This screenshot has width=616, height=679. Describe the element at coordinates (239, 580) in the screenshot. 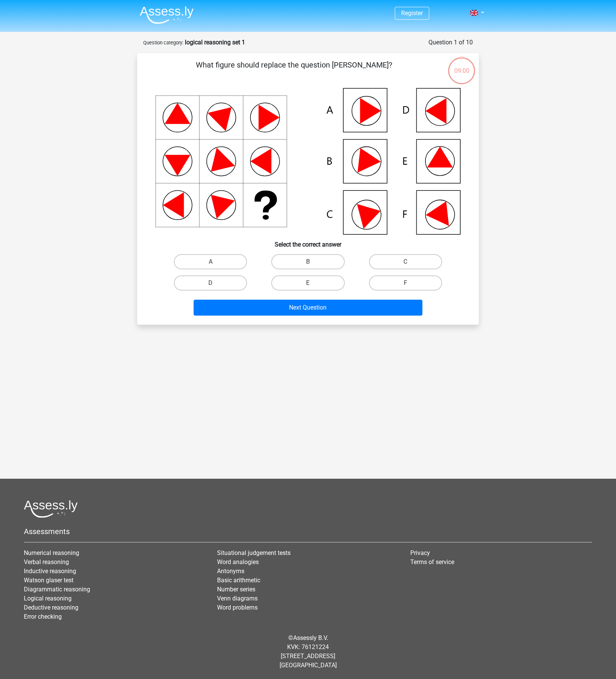

I see `a: Basic arithmetic` at that location.